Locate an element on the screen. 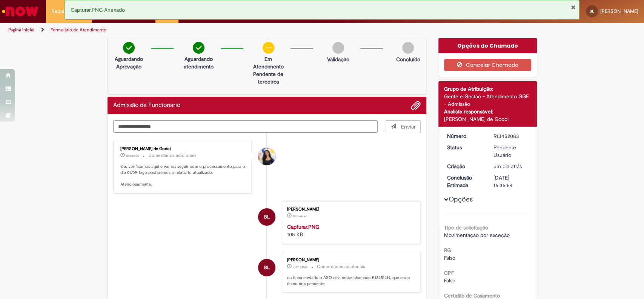  div: Pendente Usuário is located at coordinates (511, 151).